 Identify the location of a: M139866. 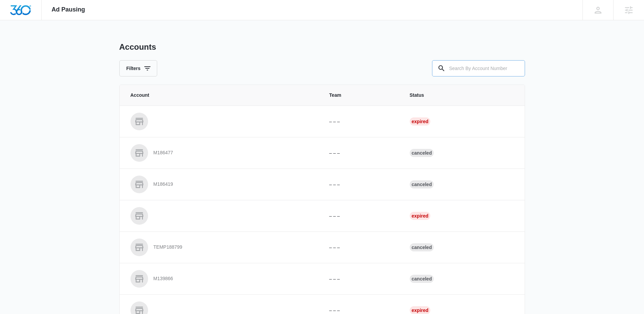
(222, 279).